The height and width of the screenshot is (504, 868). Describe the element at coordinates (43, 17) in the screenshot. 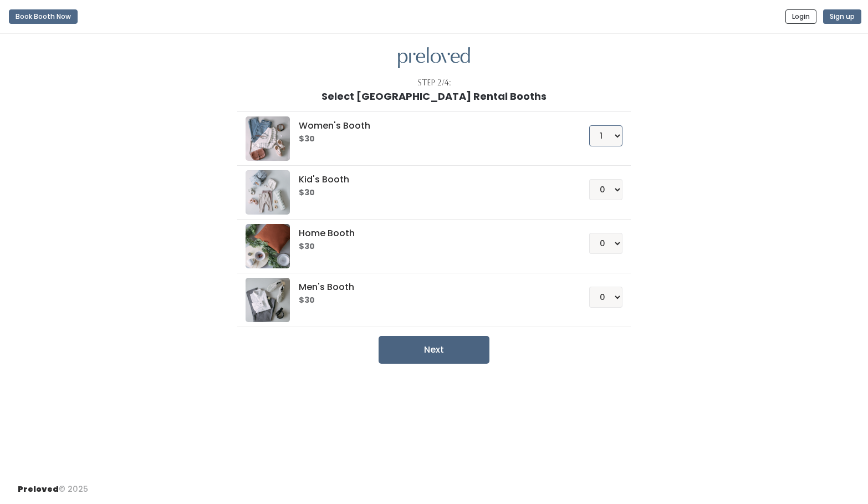

I see `a: Book Booth Now` at that location.